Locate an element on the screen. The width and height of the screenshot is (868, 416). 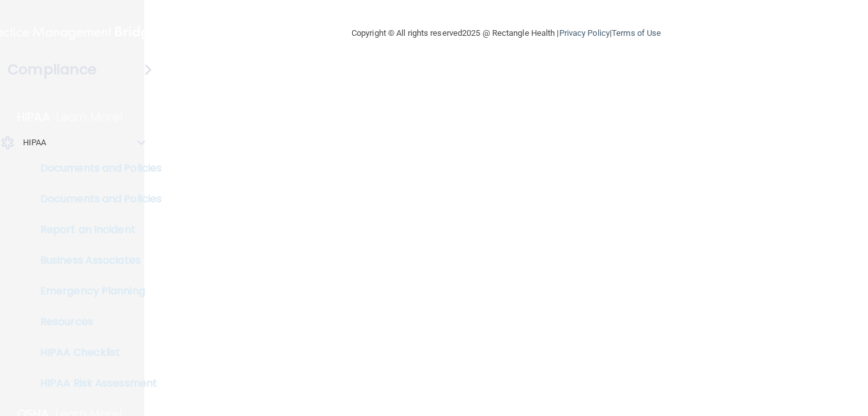
p: HIPAA Risk Assessment is located at coordinates (95, 383).